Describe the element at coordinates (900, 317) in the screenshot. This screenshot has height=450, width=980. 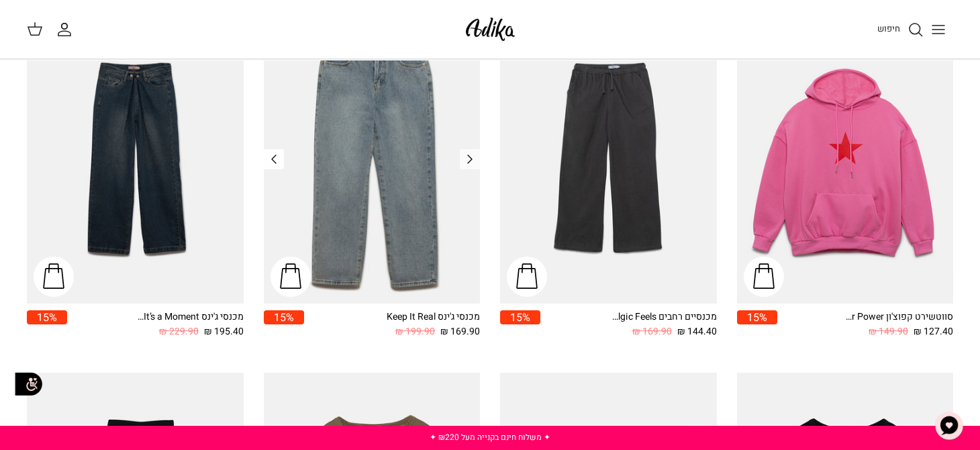
I see `div: סווטשירט קפוצ'ון Star Power אוברסייז` at that location.